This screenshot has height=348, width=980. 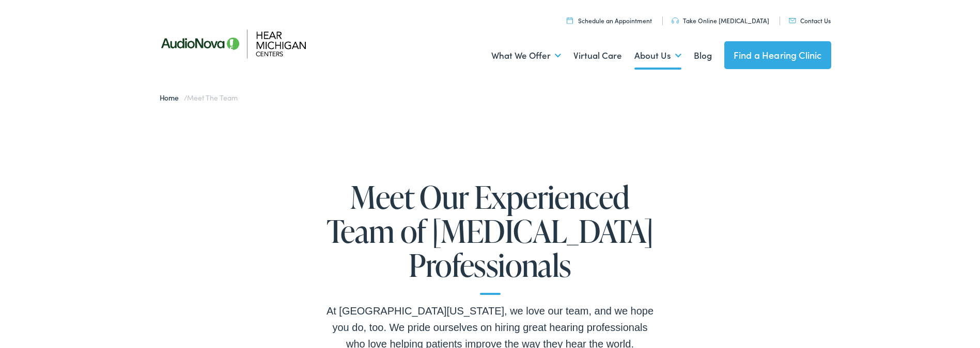 I want to click on a: Contact Us, so click(x=810, y=20).